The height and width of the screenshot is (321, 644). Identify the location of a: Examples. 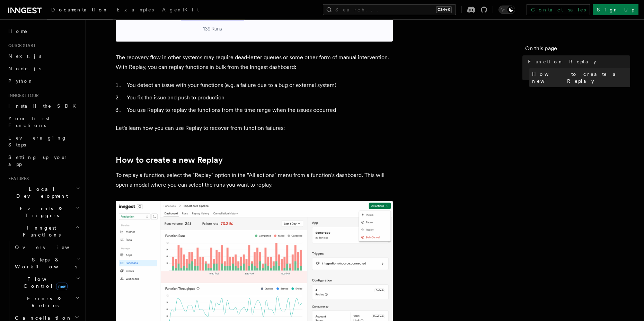
(135, 10).